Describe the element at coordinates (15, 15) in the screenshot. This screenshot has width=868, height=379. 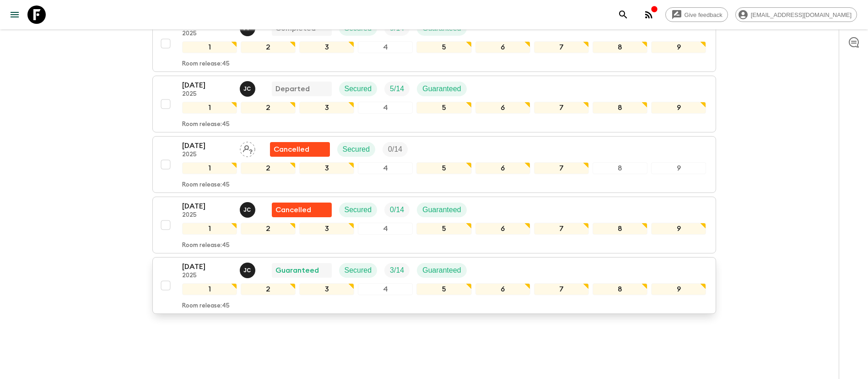
I see `button: menu` at that location.